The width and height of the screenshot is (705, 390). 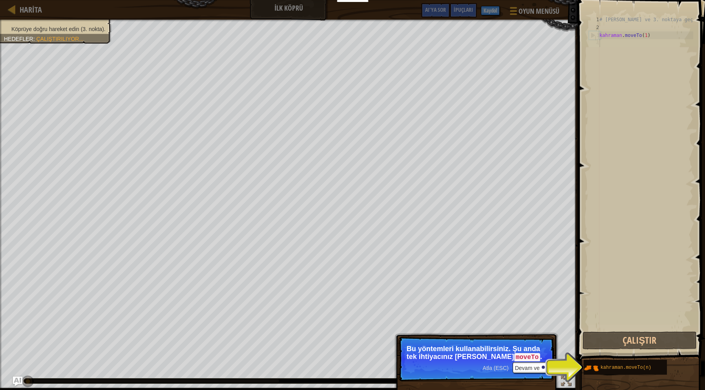 I want to click on button: Oyun Menüsü, so click(x=534, y=12).